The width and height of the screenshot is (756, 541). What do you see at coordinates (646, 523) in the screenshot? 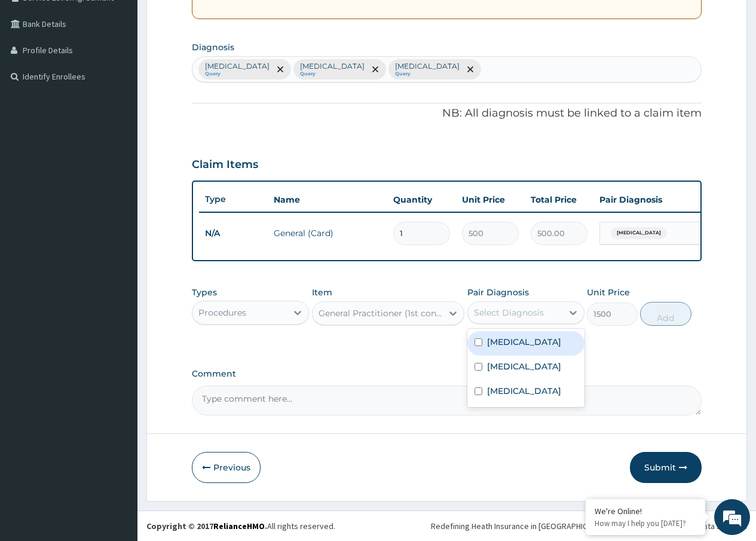
I see `p: How may I help you today?` at bounding box center [646, 523].